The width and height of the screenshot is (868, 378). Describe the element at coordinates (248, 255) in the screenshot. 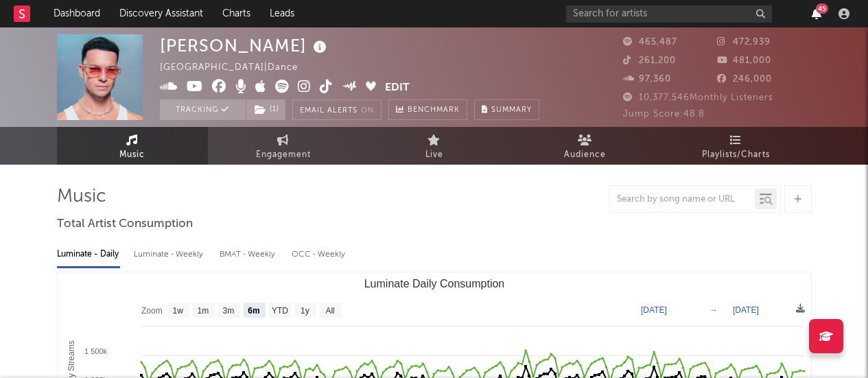

I see `div: BMAT - Weekly` at that location.